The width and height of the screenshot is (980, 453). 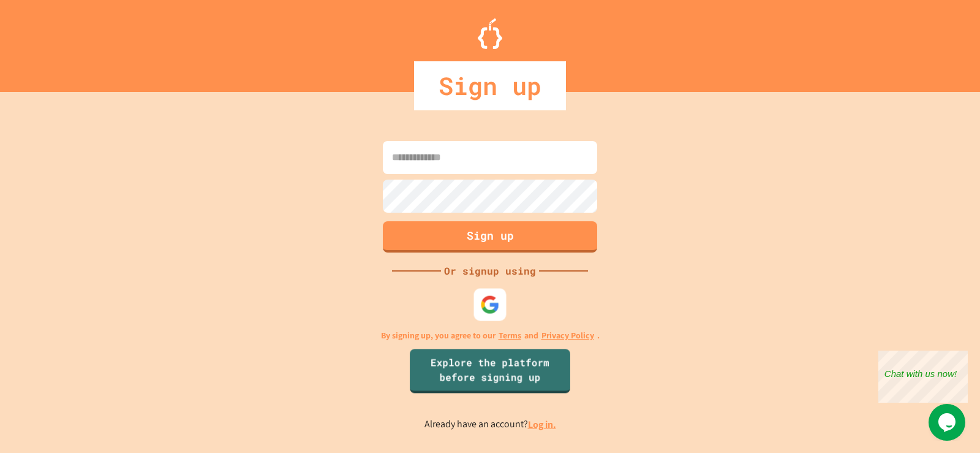 What do you see at coordinates (490, 34) in the screenshot?
I see `img: Logo.svg` at bounding box center [490, 34].